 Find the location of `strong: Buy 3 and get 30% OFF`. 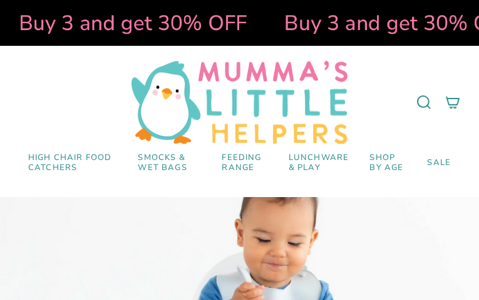

strong: Buy 3 and get 30% OFF is located at coordinates (357, 23).